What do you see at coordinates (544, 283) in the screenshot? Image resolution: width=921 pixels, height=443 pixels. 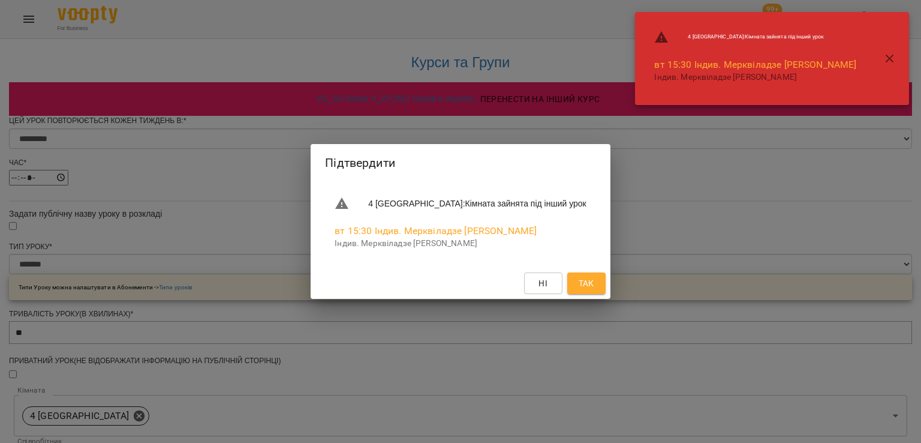 I see `button: Ні` at bounding box center [544, 283].